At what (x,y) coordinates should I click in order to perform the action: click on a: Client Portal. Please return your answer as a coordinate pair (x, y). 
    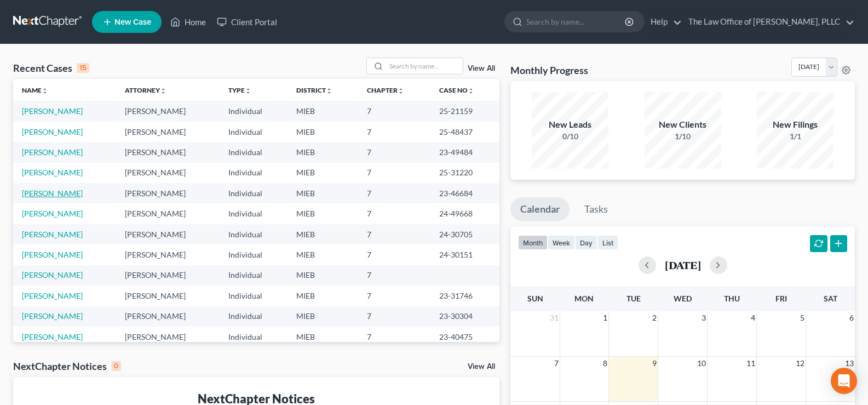
    Looking at the image, I should click on (247, 22).